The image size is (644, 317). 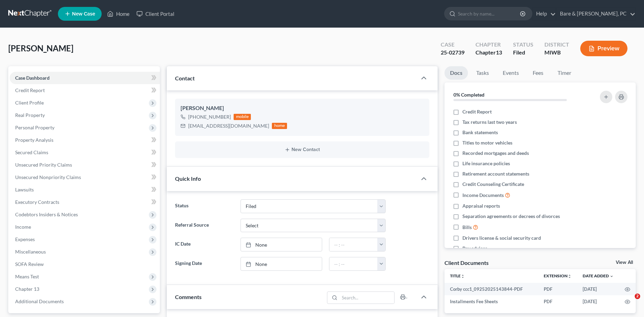 What do you see at coordinates (558, 276) in the screenshot?
I see `a: Extensionunfold_more` at bounding box center [558, 276].